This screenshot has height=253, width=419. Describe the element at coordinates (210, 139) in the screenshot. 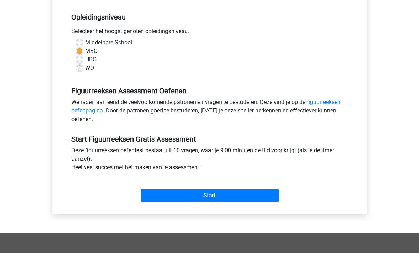

I see `h5: Start Figuurreeksen Gratis Assessment` at that location.